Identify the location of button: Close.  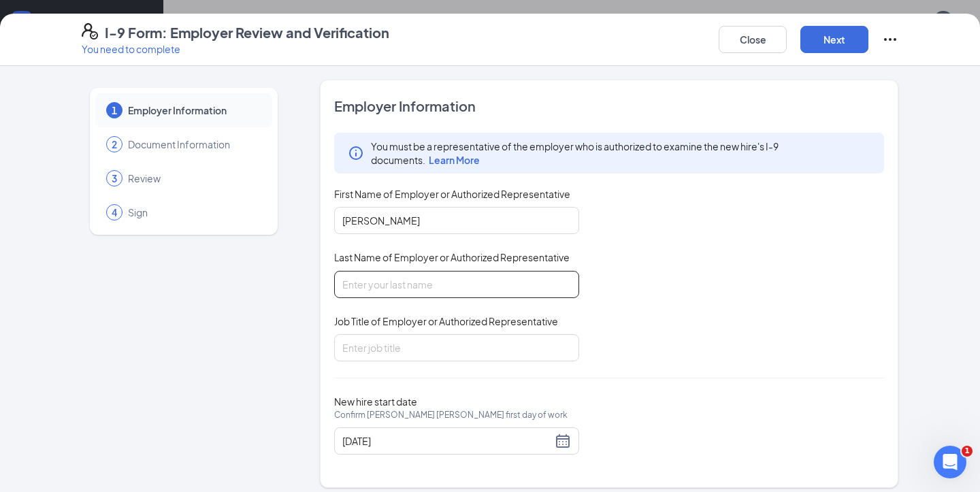
(753, 39).